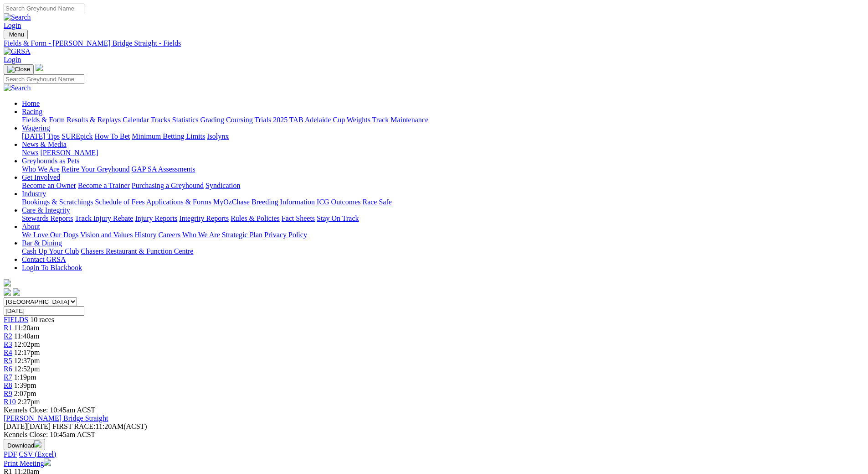 The height and width of the screenshot is (474, 868). Describe the element at coordinates (163, 169) in the screenshot. I see `a: GAP SA Assessments` at that location.